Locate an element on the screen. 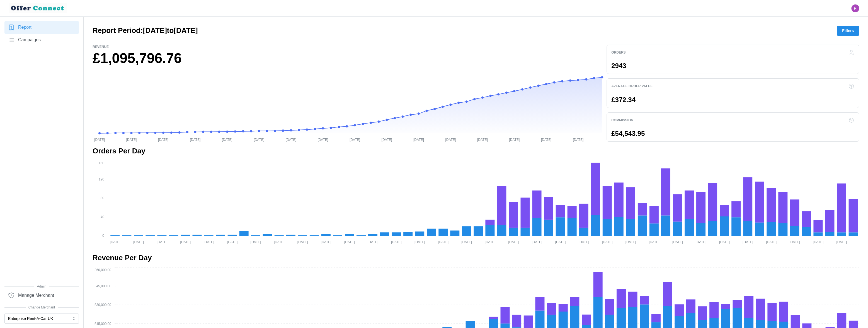  p: £54,543.95 is located at coordinates (628, 134).